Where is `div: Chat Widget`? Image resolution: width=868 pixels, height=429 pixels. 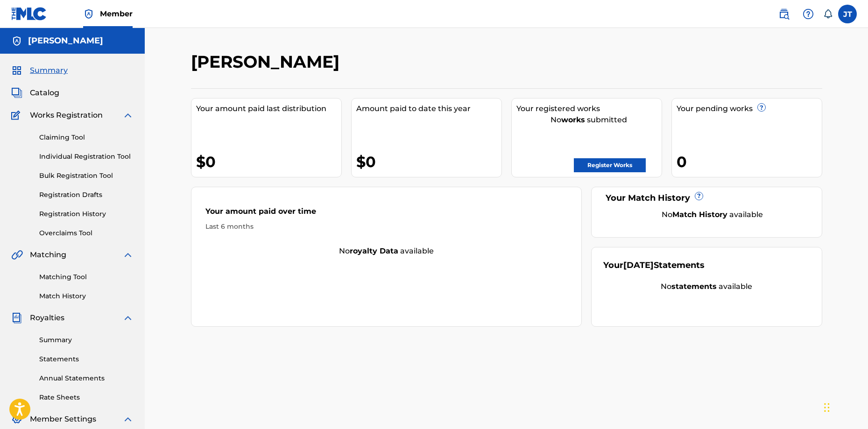
div: Chat Widget is located at coordinates (845, 407).